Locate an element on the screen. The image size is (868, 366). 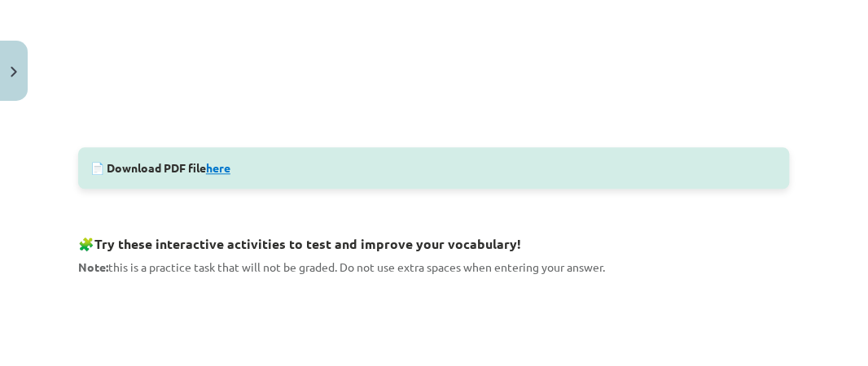
img: icon-close-lesson-0947bae3869378f0d4975bcd49f059093ad1ed9edebbc8119c70593378902aed.svg is located at coordinates (14, 71).